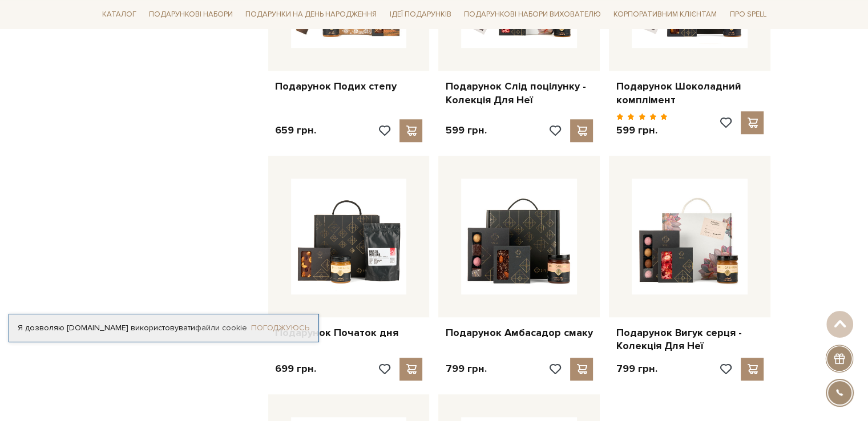 The height and width of the screenshot is (421, 868). I want to click on a: файли cookie, so click(221, 328).